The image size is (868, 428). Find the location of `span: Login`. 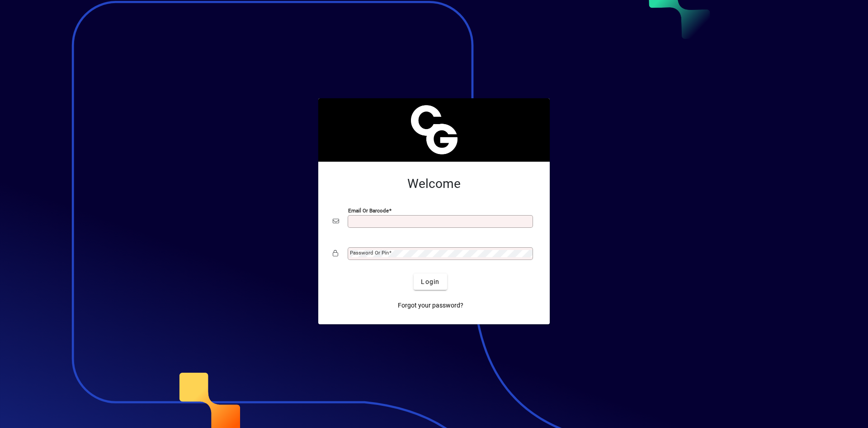

span: Login is located at coordinates (430, 282).